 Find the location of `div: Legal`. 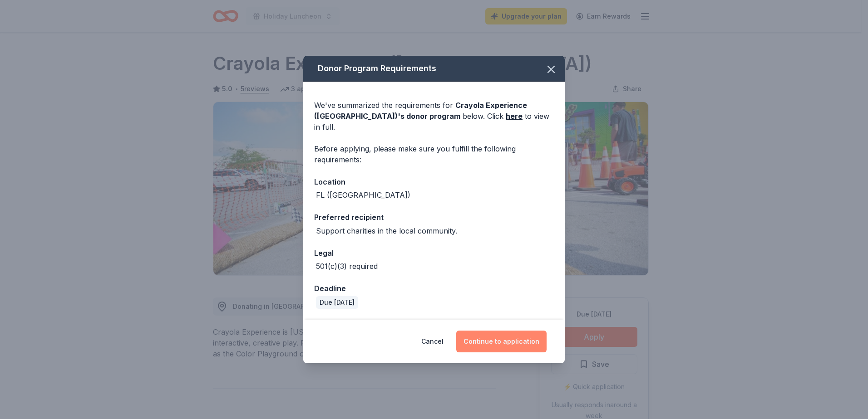

div: Legal is located at coordinates (434, 253).